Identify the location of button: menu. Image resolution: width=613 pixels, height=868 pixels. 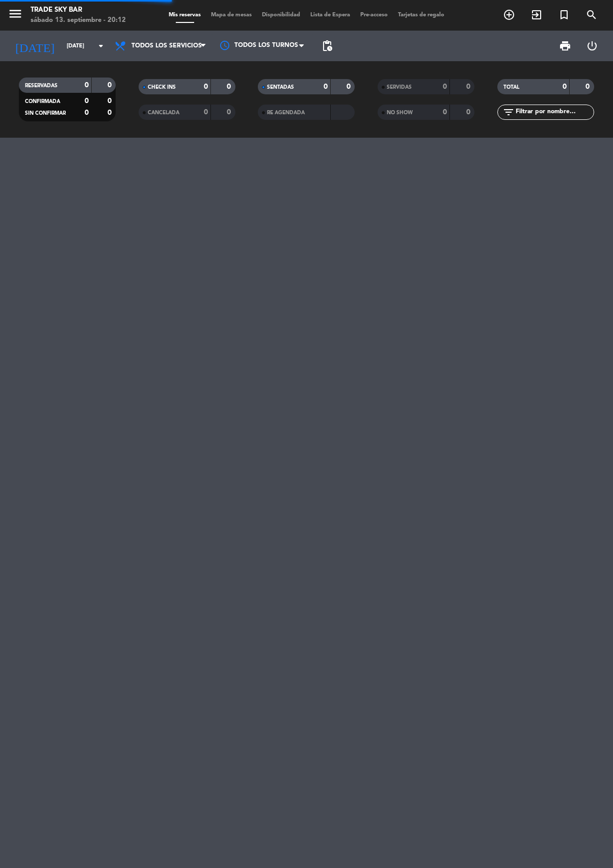
(15, 15).